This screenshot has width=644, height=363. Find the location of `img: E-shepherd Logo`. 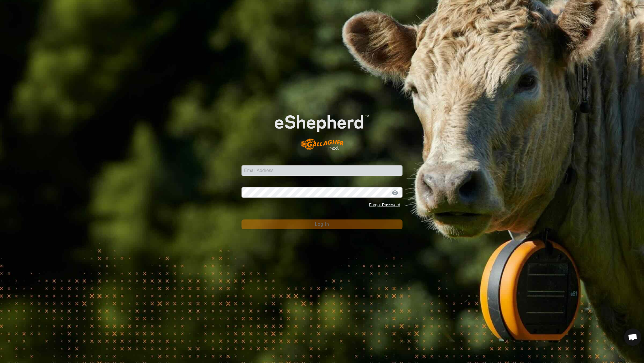

img: E-shepherd Logo is located at coordinates (322, 129).